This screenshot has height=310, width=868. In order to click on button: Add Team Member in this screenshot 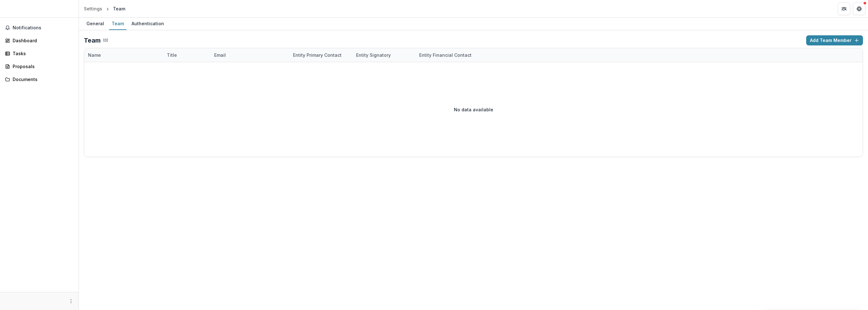, I will do `click(835, 41)`.